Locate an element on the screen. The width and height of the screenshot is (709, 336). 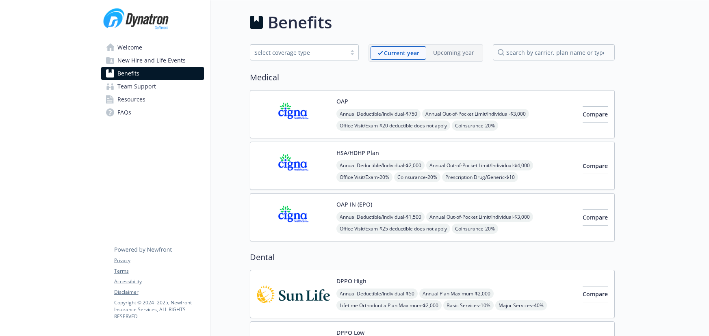
span: Benefits is located at coordinates (128, 73).